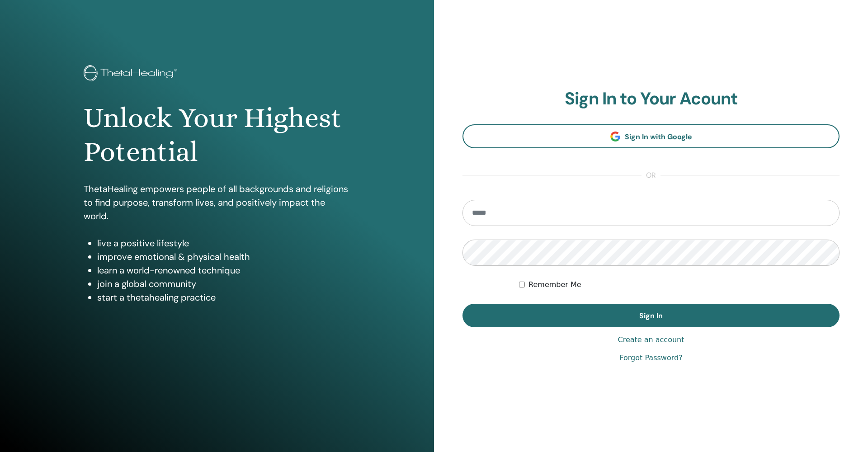 Image resolution: width=868 pixels, height=452 pixels. What do you see at coordinates (651, 358) in the screenshot?
I see `a: Forgot Password?` at bounding box center [651, 358].